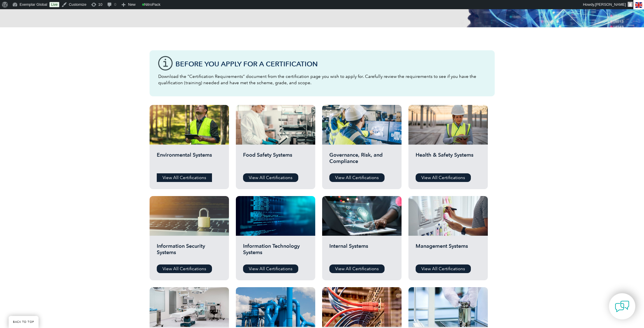 Image resolution: width=644 pixels, height=328 pixels. Describe the element at coordinates (275, 251) in the screenshot. I see `h2: Information Technology Systems` at that location.